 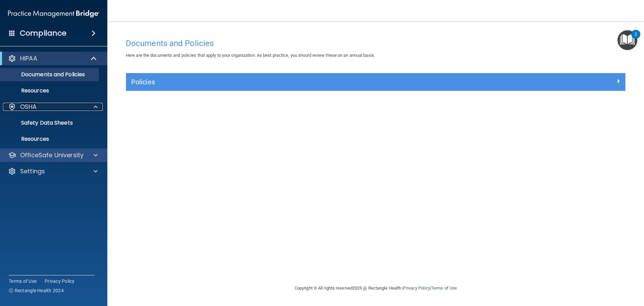 What do you see at coordinates (250, 55) in the screenshot?
I see `span: Here are the documents and policies that apply to your organization. As best practice, you should...` at bounding box center [250, 55].